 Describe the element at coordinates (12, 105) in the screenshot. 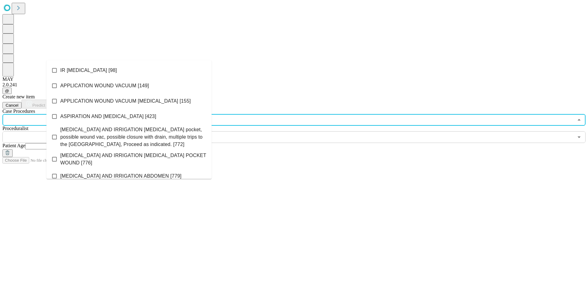

I see `span: Cancel` at that location.